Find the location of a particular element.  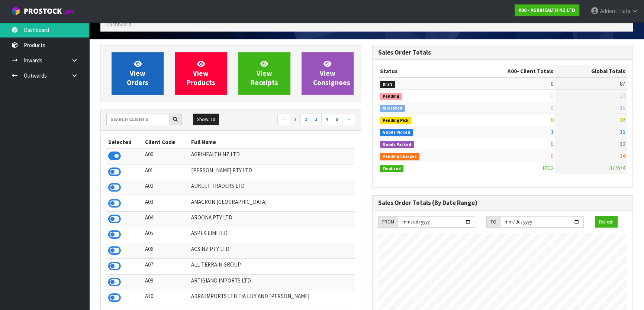

a: ViewOrders is located at coordinates (138, 73).